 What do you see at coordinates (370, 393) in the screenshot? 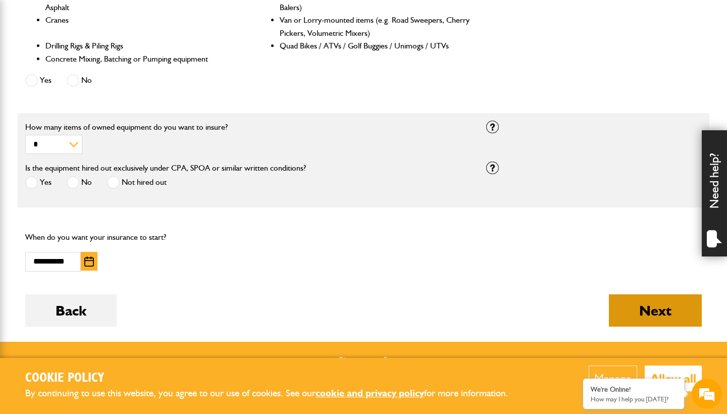
I see `a: cookie and privacy policy` at bounding box center [370, 393].